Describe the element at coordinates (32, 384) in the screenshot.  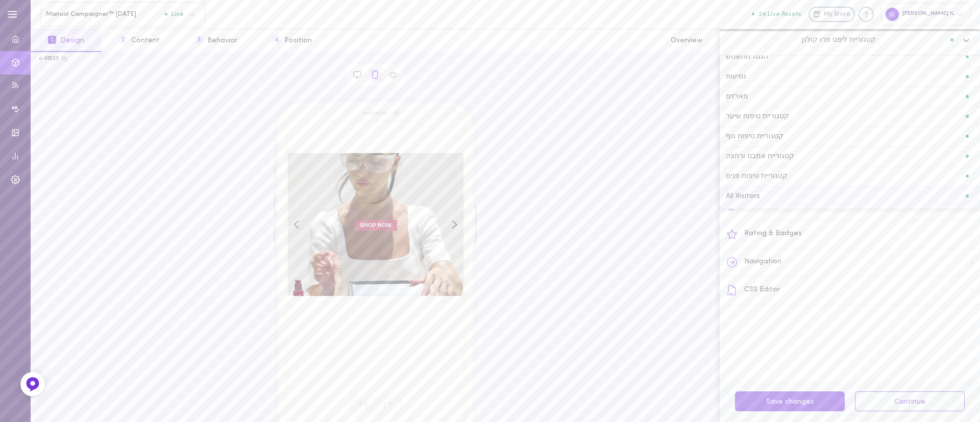
I see `img: Feedback Button` at that location.